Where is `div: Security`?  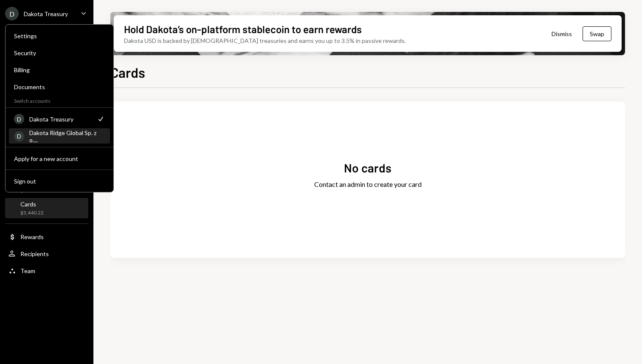
div: Security is located at coordinates (60, 53).